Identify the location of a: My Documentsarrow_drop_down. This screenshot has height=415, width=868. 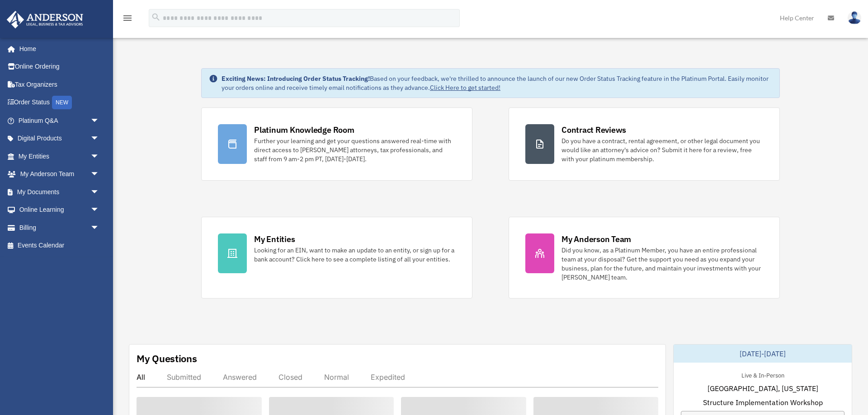
(59, 192).